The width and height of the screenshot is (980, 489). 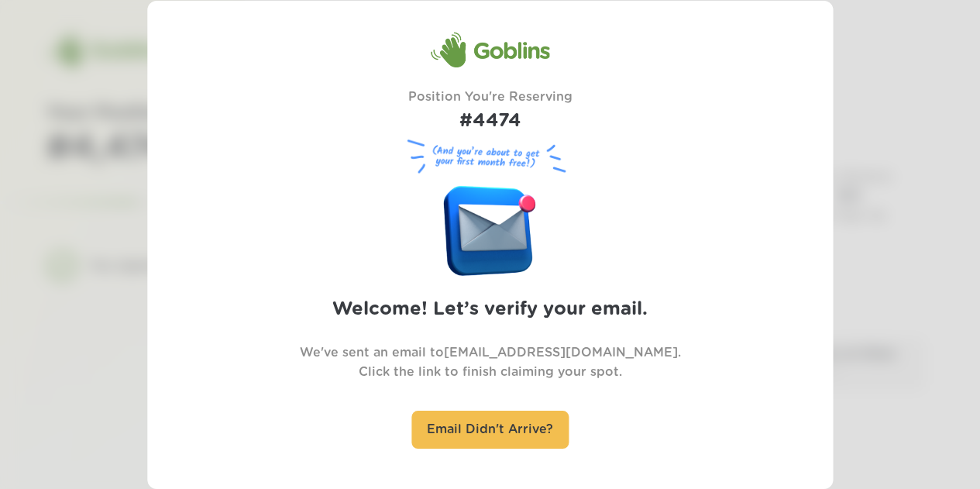 What do you see at coordinates (490, 50) in the screenshot?
I see `div: Goblins` at bounding box center [490, 50].